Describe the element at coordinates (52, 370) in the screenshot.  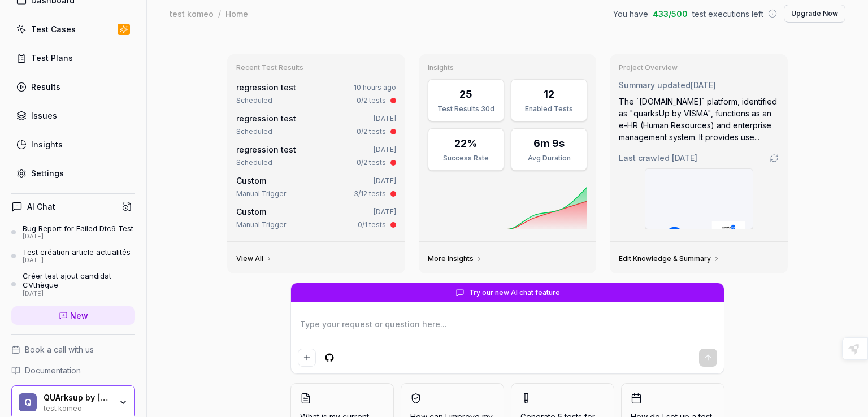
I see `span: Documentation` at that location.